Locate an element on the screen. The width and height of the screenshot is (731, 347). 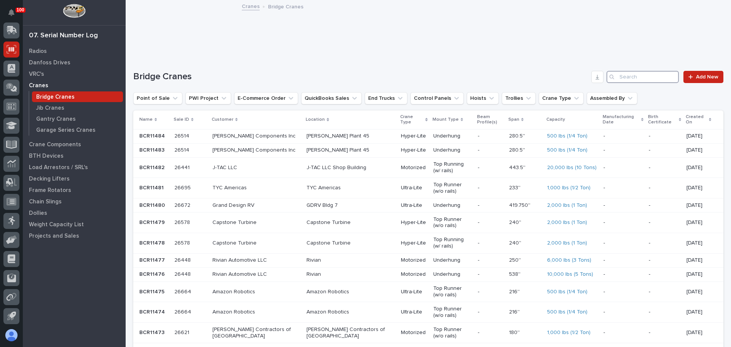
a: Decking Lifters is located at coordinates (74, 178).